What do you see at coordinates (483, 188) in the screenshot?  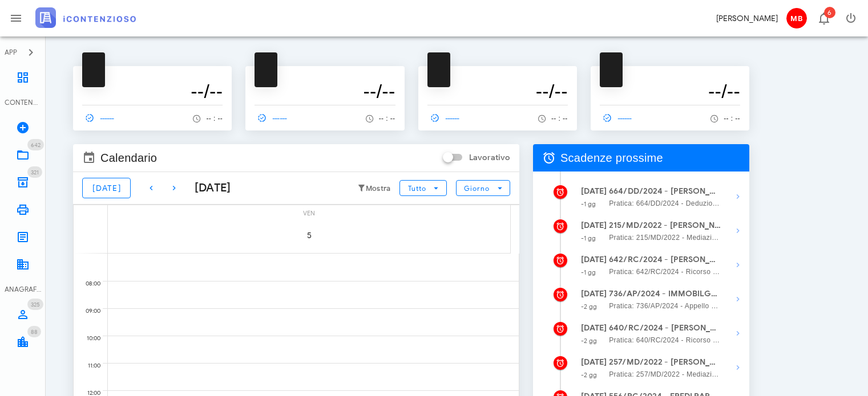 I see `button: Giorno` at bounding box center [483, 188].